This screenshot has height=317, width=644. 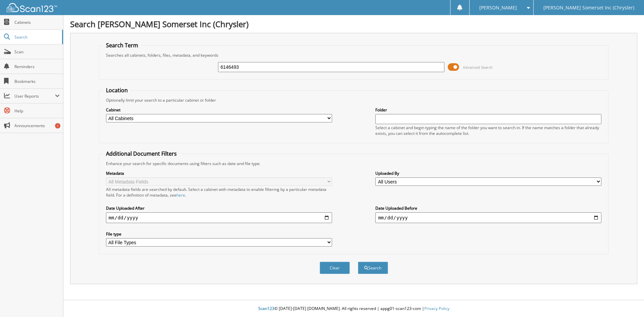 I want to click on label: File type, so click(x=219, y=234).